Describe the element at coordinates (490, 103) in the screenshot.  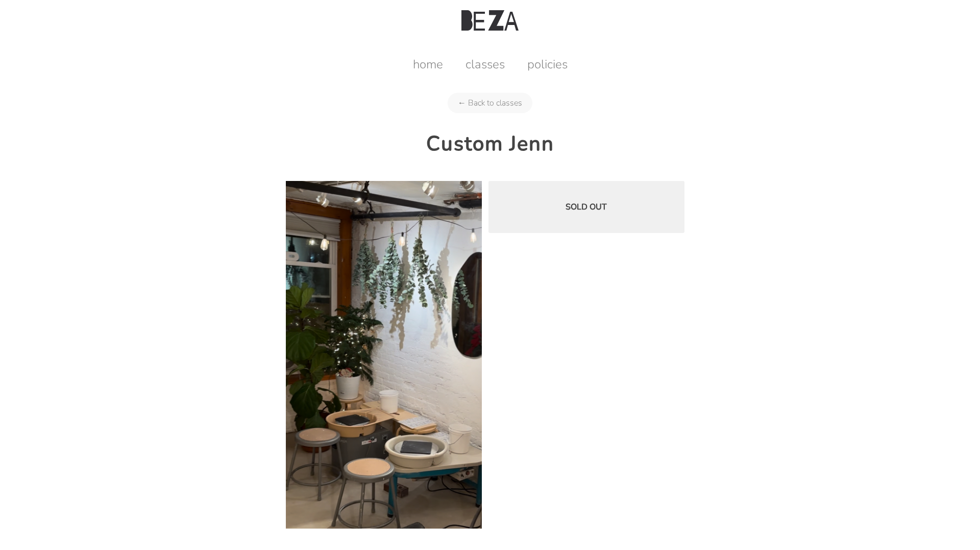
I see `a: ← Back to classes` at that location.